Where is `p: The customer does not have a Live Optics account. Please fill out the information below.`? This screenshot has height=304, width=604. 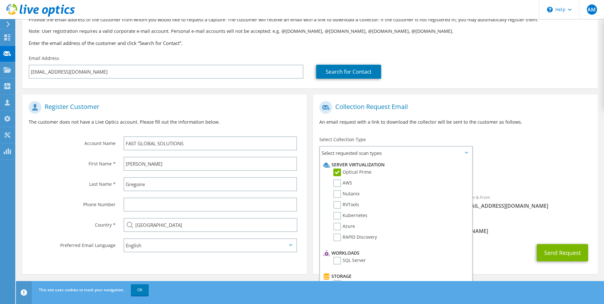 p: The customer does not have a Live Optics account. Please fill out the information below. is located at coordinates (164, 122).